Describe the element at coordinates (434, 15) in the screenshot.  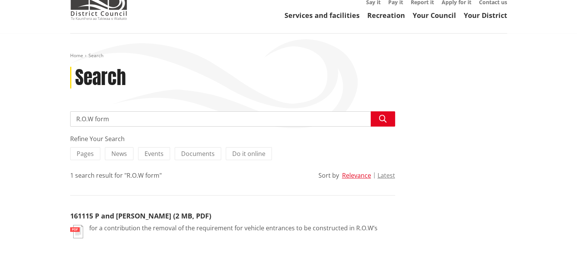
I see `a: Your Council` at that location.